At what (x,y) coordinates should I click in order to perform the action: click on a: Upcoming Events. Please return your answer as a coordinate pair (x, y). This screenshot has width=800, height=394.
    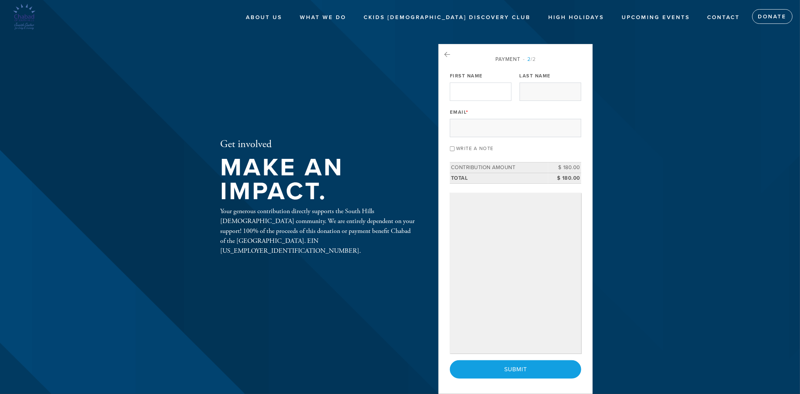
    Looking at the image, I should click on (656, 18).